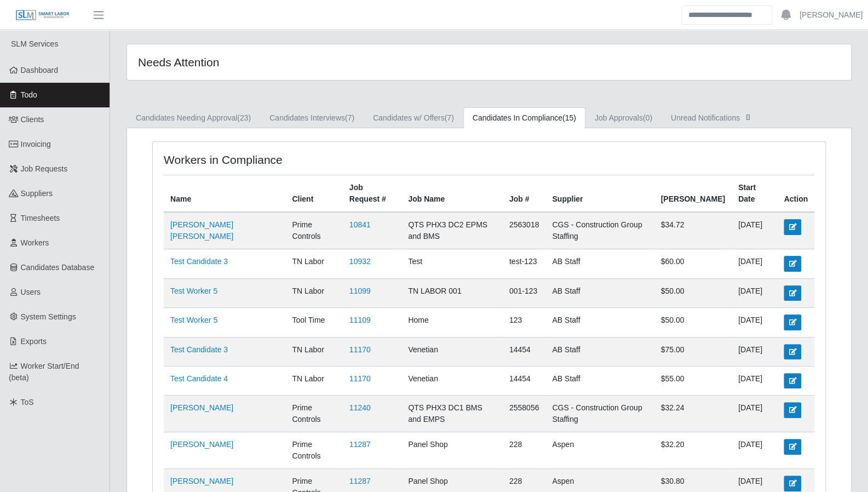 The width and height of the screenshot is (868, 492). Describe the element at coordinates (413, 118) in the screenshot. I see `a: Candidates w/ Offers` at that location.